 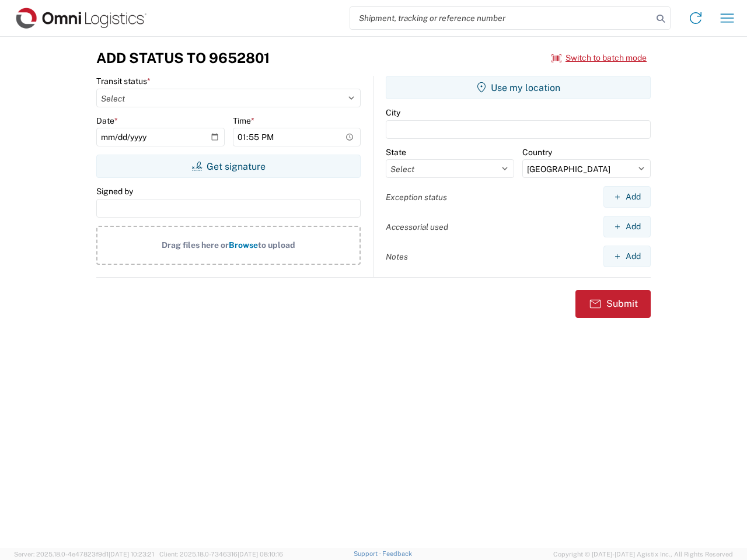 What do you see at coordinates (244, 245) in the screenshot?
I see `span: Browse` at bounding box center [244, 245].